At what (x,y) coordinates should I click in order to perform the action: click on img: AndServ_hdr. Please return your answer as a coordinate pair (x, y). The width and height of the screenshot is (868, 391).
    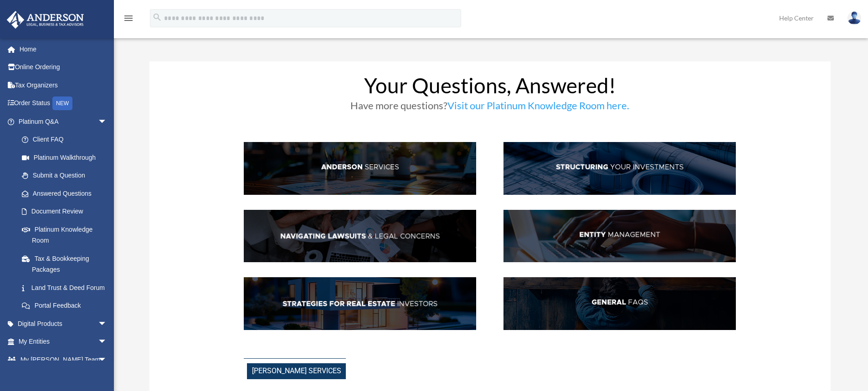
    Looking at the image, I should click on (360, 169).